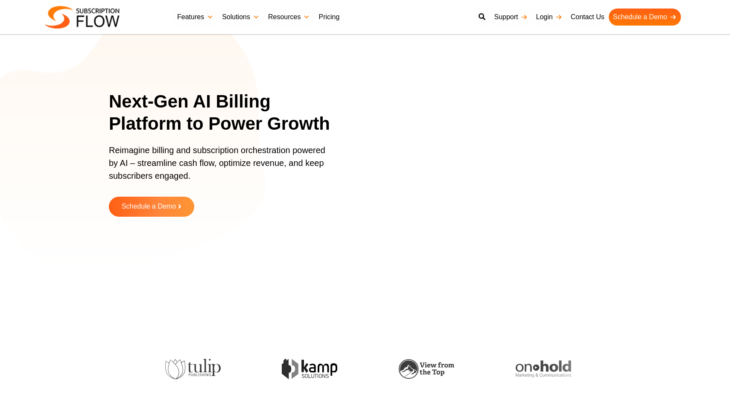 The width and height of the screenshot is (730, 404). What do you see at coordinates (225, 113) in the screenshot?
I see `h1: Next-Gen AI Billing Platform to Power Growth` at bounding box center [225, 113].